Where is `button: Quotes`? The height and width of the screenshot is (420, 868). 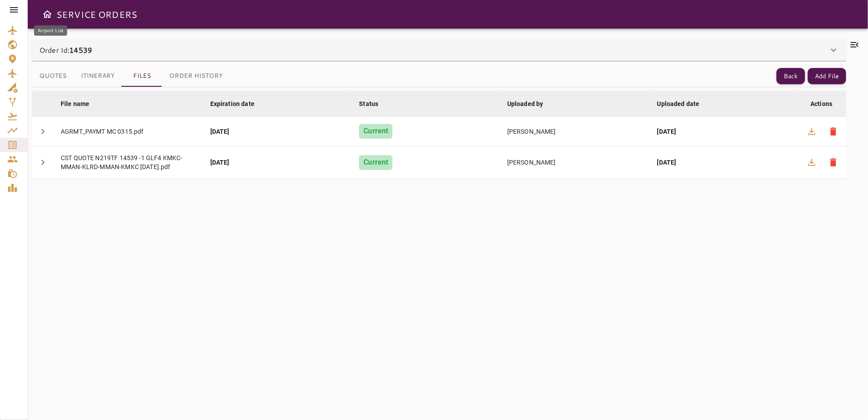 button: Quotes is located at coordinates (53, 76).